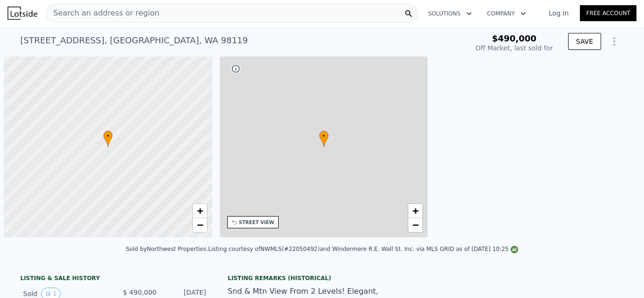  Describe the element at coordinates (514, 38) in the screenshot. I see `span: $490,000` at that location.